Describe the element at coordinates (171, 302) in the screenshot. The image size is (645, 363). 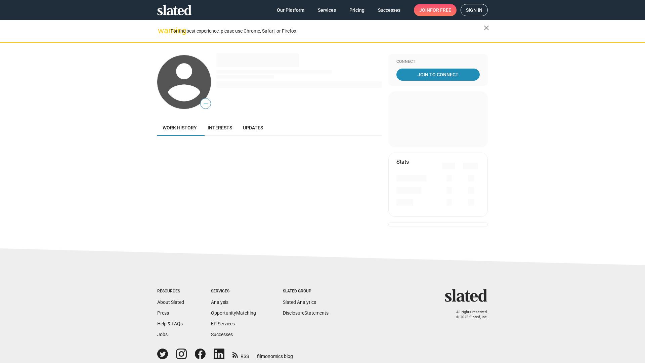
I see `a: About Slated` at that location.